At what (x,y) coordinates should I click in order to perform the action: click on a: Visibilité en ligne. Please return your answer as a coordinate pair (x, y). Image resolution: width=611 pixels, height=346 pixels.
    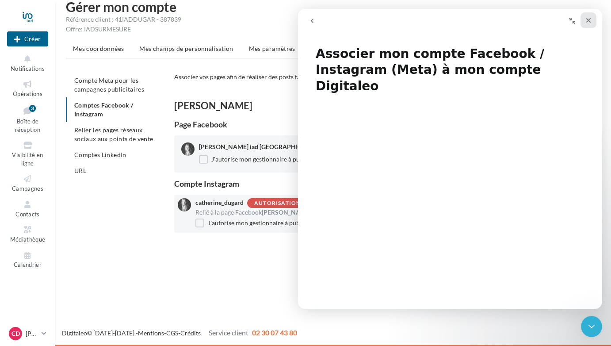
    Looking at the image, I should click on (27, 153).